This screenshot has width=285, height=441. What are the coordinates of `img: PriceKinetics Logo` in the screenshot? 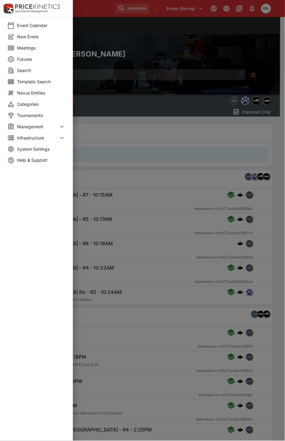 It's located at (8, 9).